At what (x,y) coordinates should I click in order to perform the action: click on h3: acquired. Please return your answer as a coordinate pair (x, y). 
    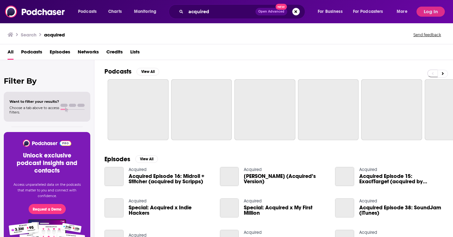
    Looking at the image, I should click on (54, 35).